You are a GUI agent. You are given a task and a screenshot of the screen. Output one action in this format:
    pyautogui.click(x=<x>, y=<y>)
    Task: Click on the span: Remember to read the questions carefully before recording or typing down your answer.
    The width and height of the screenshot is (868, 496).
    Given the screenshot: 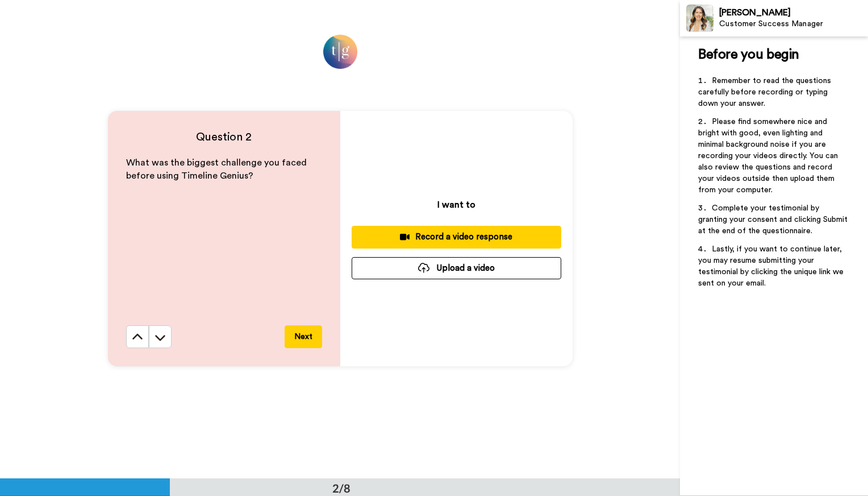 What is the action you would take?
    pyautogui.click(x=766, y=92)
    